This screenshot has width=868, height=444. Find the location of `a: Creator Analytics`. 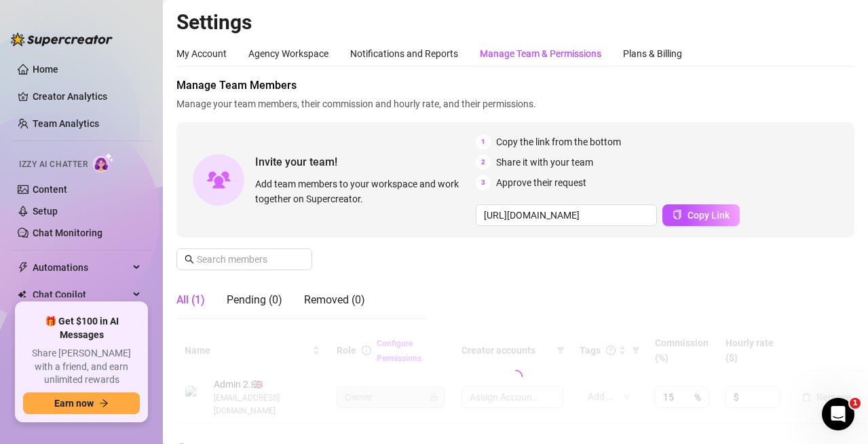

a: Creator Analytics is located at coordinates (86, 96).